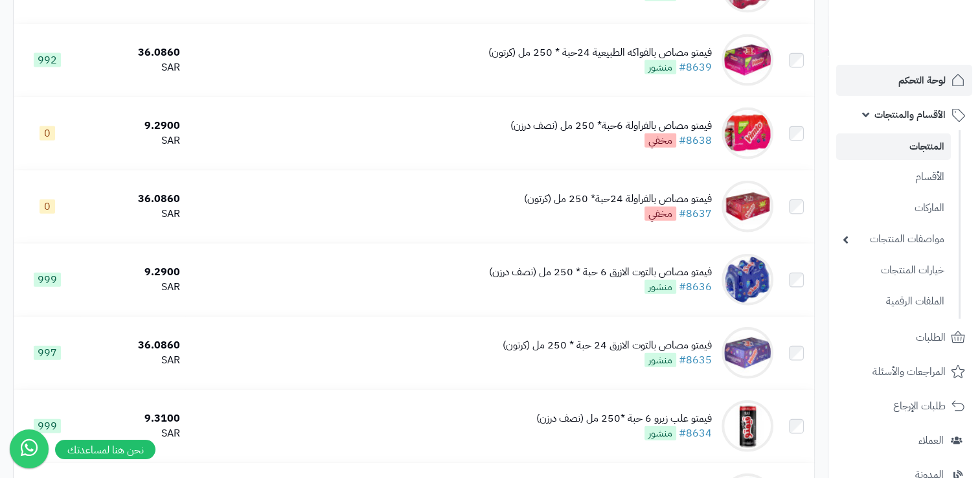  What do you see at coordinates (904, 372) in the screenshot?
I see `a: المراجعات والأسئلة` at bounding box center [904, 372].